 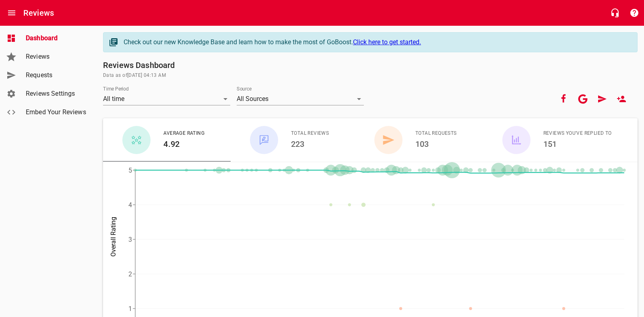 I want to click on tspan: 3, so click(x=130, y=239).